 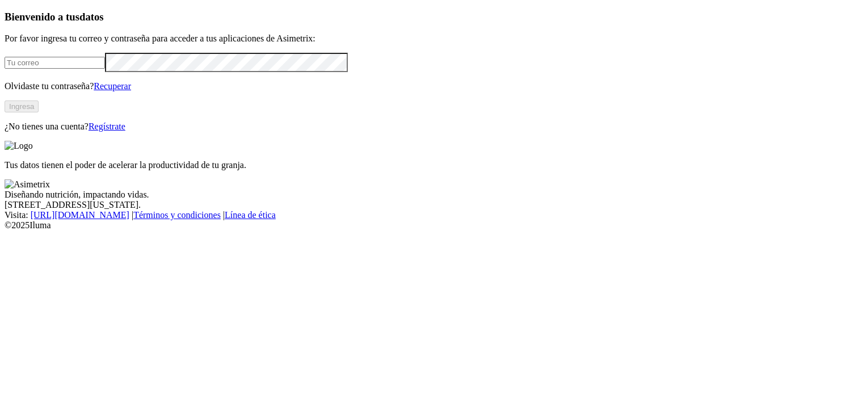 What do you see at coordinates (19, 146) in the screenshot?
I see `img: Logo` at bounding box center [19, 146].